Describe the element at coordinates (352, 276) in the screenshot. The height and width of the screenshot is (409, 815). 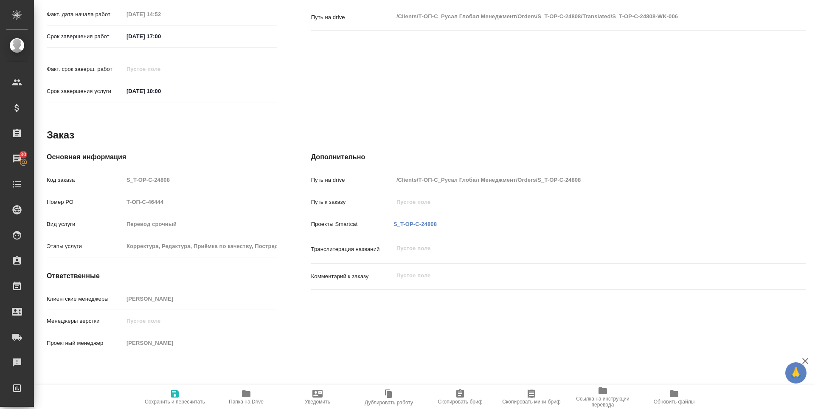
I see `p: Комментарий к заказу` at that location.